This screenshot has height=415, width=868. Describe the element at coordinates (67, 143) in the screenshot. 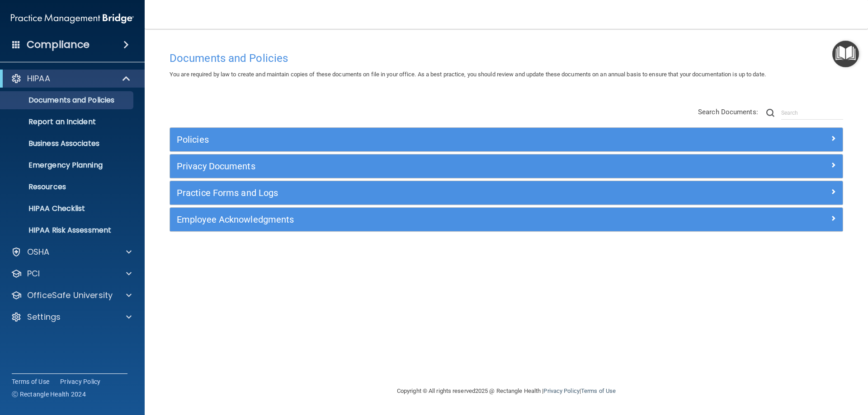

I see `p: Business Associates` at that location.